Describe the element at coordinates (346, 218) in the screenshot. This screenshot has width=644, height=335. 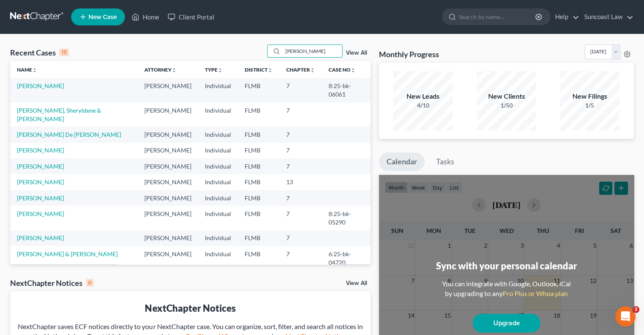
I see `td: 8:25-bk-05290` at that location.